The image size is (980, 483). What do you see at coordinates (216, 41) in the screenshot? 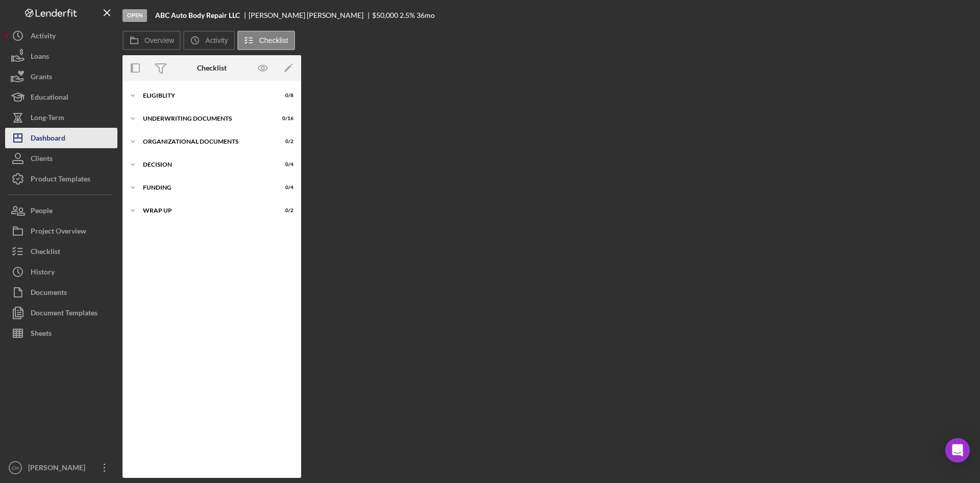
I see `label: Activity` at bounding box center [216, 41].